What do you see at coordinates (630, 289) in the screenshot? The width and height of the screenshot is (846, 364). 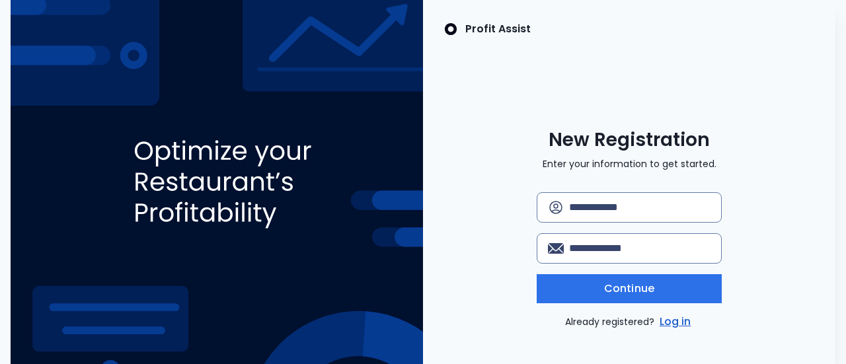 I see `button: Continue` at bounding box center [630, 289].